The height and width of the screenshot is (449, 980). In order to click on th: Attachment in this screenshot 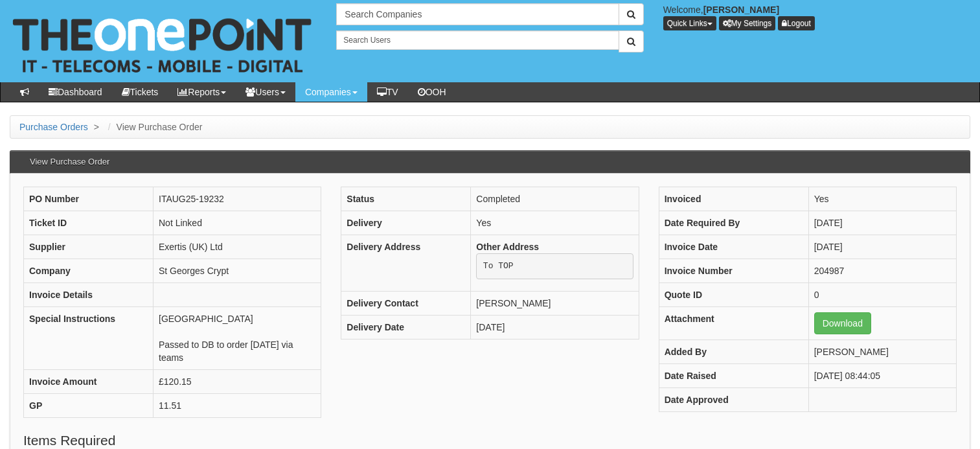, I will do `click(733, 323)`.